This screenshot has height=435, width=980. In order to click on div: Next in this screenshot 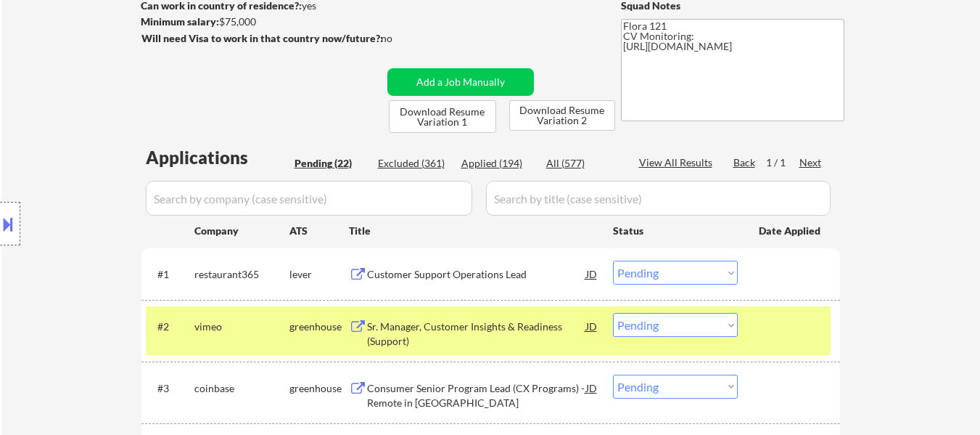, I will do `click(811, 163)`.